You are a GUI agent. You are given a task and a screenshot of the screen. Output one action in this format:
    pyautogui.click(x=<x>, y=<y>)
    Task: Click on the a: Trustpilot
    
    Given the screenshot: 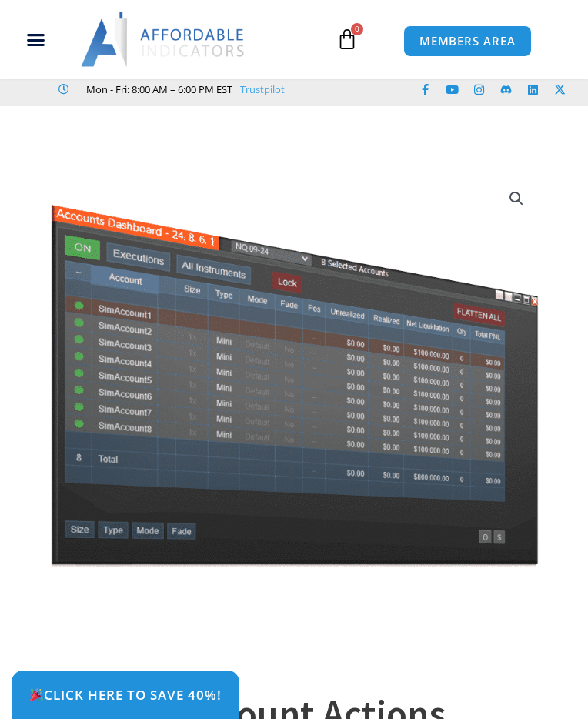 What is the action you would take?
    pyautogui.click(x=262, y=89)
    